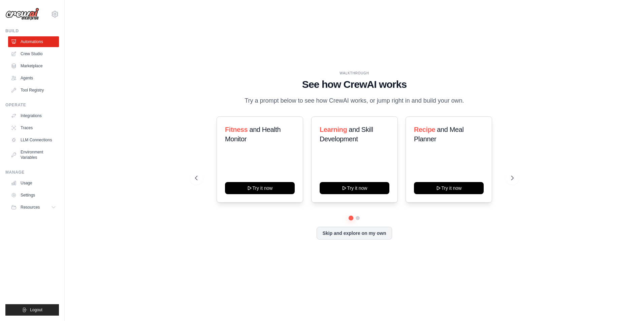  Describe the element at coordinates (333, 130) in the screenshot. I see `span: Learning` at that location.